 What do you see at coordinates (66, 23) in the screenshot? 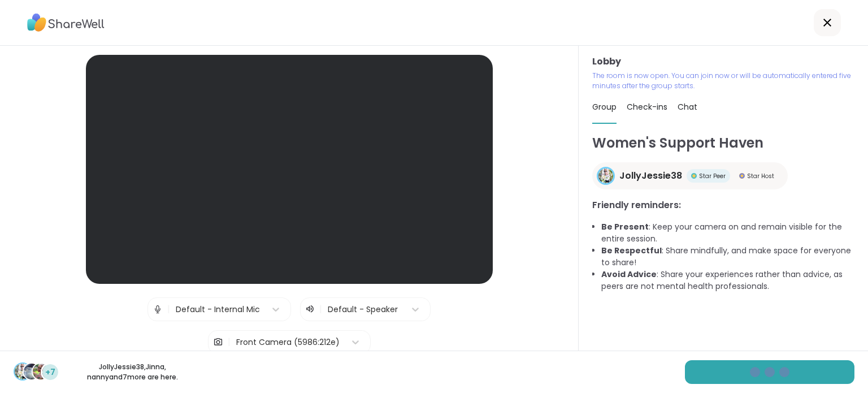
I see `img: ShareWell Logo` at bounding box center [66, 23].